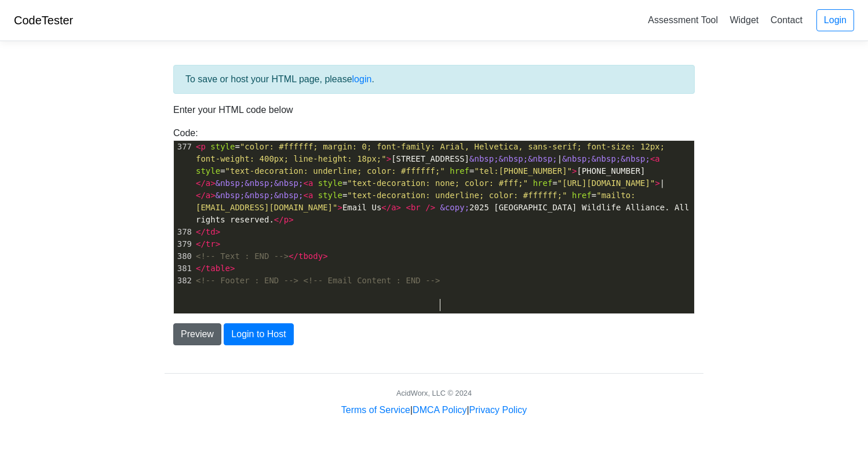 Image resolution: width=868 pixels, height=460 pixels. Describe the element at coordinates (184, 268) in the screenshot. I see `div: 381` at that location.